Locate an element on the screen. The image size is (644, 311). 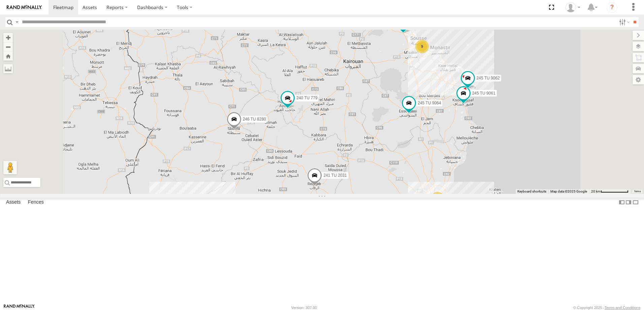
label: Dock Summary Table to the Right is located at coordinates (629, 202).